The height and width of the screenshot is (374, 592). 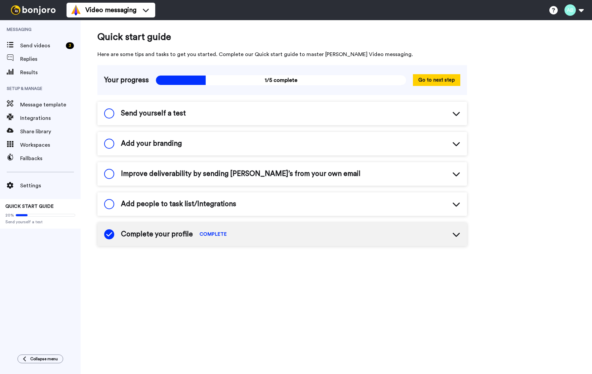 I want to click on button: Collapse menu, so click(x=40, y=359).